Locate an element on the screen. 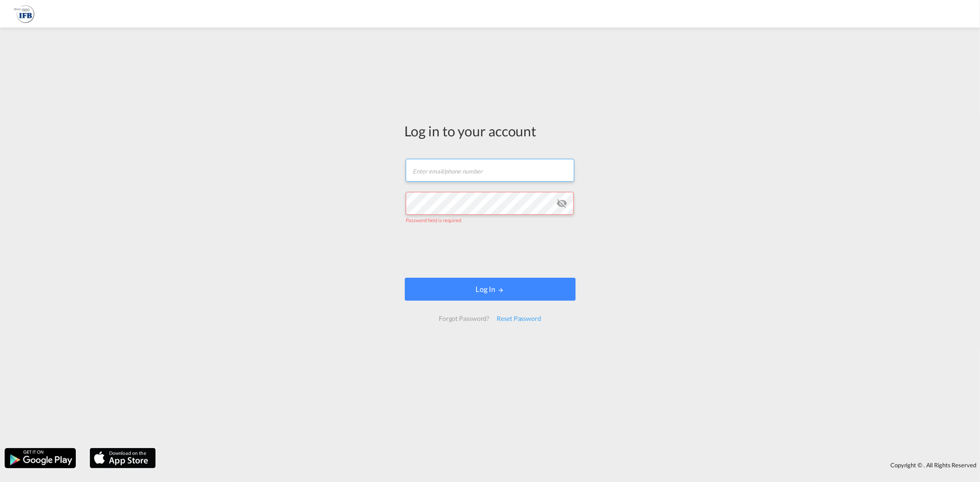 This screenshot has height=482, width=980. span: Password field is required is located at coordinates (433, 220).